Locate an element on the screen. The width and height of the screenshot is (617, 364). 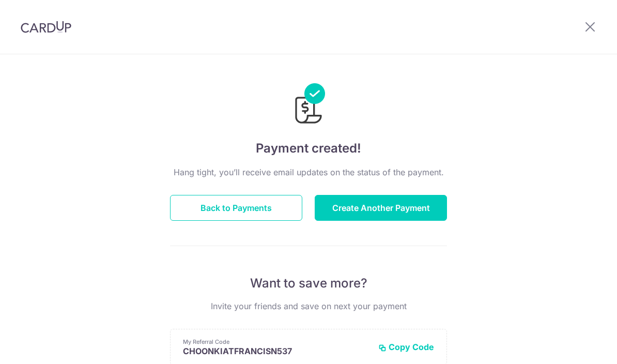
button: Back to Payments is located at coordinates (236, 208).